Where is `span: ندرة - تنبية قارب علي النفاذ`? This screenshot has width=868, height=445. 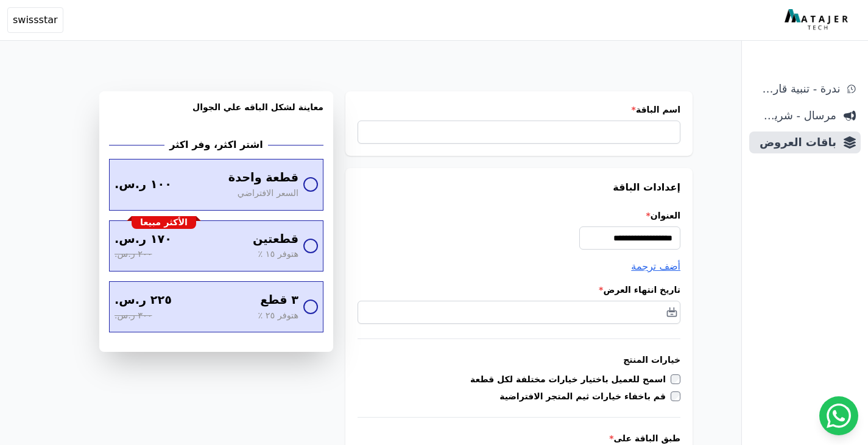
span: ندرة - تنبية قارب علي النفاذ is located at coordinates (797, 89).